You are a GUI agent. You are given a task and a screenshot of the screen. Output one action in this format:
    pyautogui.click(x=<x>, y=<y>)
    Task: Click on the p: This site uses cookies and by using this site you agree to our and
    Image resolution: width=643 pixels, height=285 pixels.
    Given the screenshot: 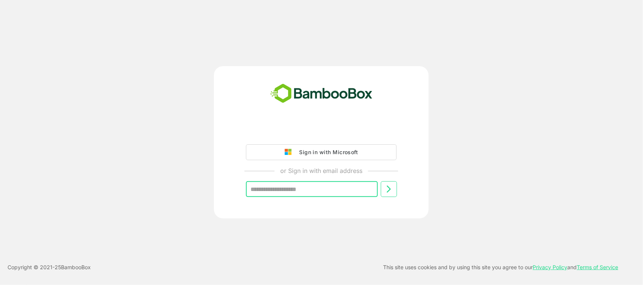 What is the action you would take?
    pyautogui.click(x=501, y=268)
    